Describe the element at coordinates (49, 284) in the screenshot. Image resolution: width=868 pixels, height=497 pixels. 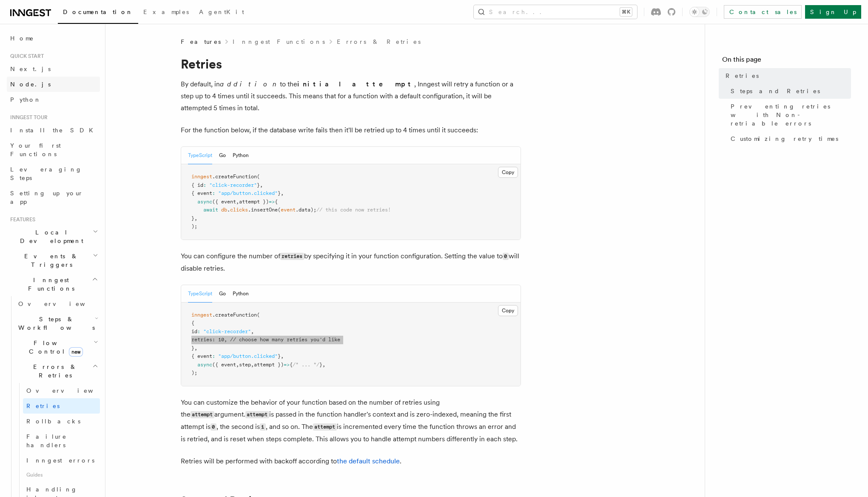
I see `span: Inngest Functions` at that location.